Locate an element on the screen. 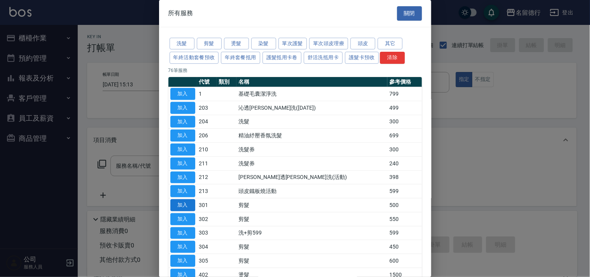 Image resolution: width=590 pixels, height=277 pixels. button: 染髮 is located at coordinates (264, 44).